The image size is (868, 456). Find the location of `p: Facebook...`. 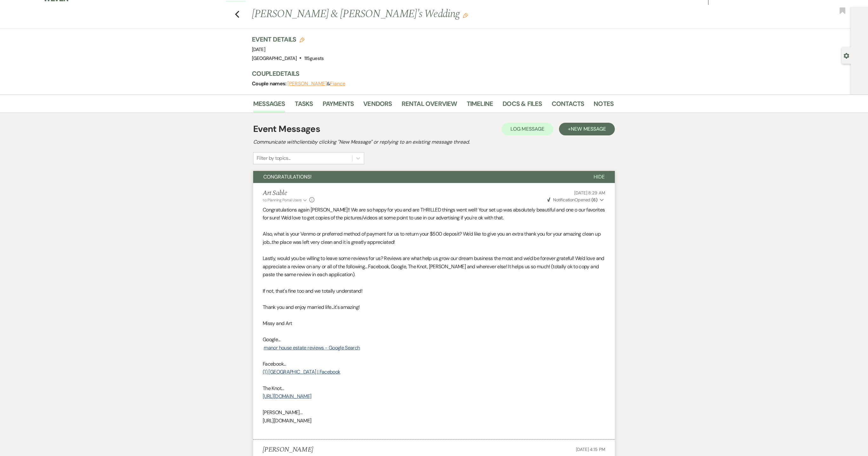

p: Facebook... is located at coordinates (434, 364).